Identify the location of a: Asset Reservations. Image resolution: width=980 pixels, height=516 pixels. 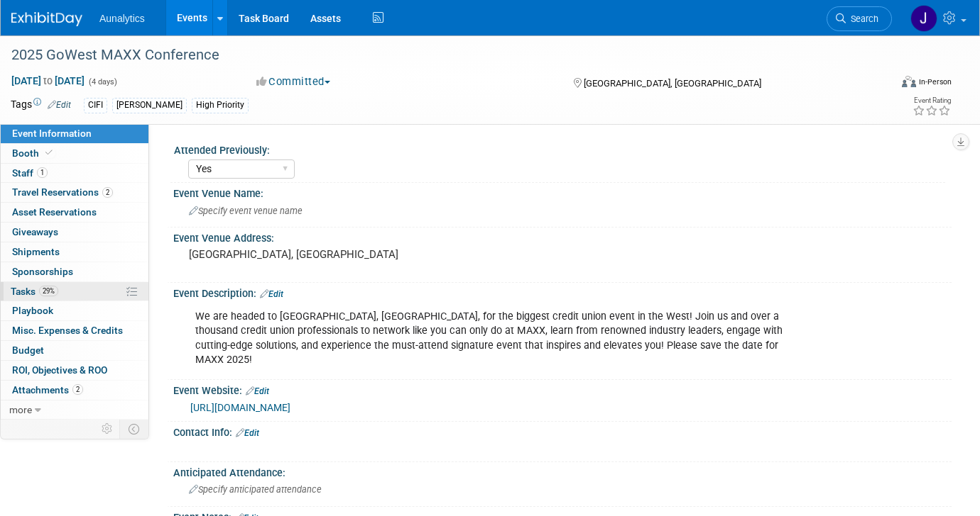
(75, 212).